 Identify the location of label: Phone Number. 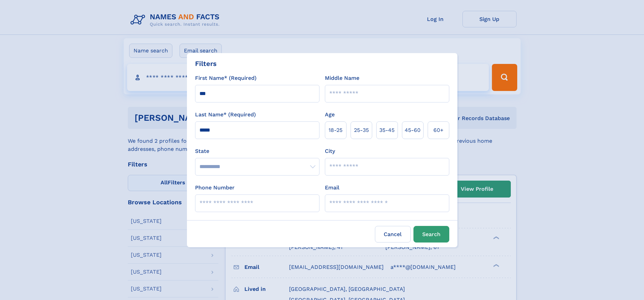
(215, 188).